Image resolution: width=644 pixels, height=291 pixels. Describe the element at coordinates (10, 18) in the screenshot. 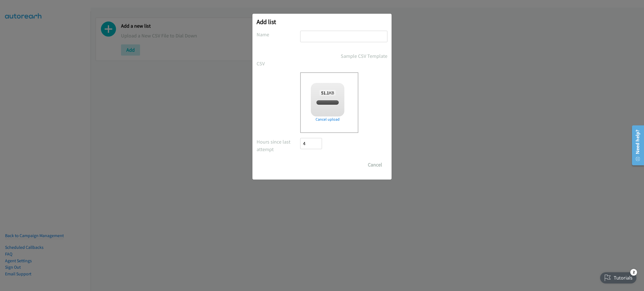

I see `div: Need help?` at that location.